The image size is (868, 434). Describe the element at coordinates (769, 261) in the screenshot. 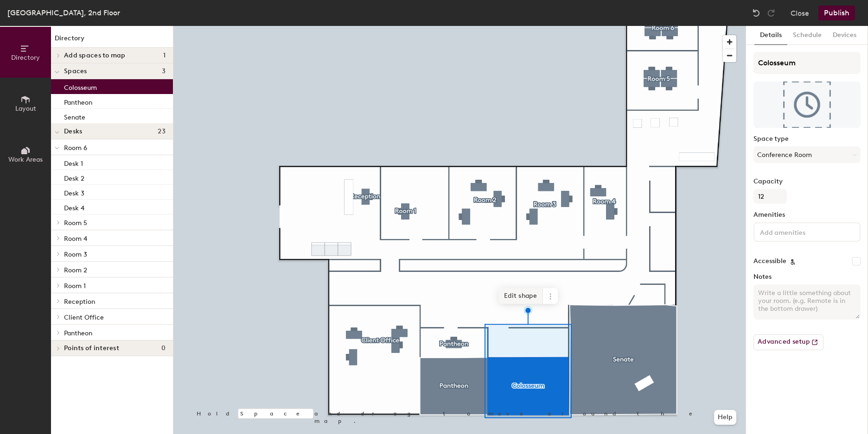

I see `label: Accessible` at that location.